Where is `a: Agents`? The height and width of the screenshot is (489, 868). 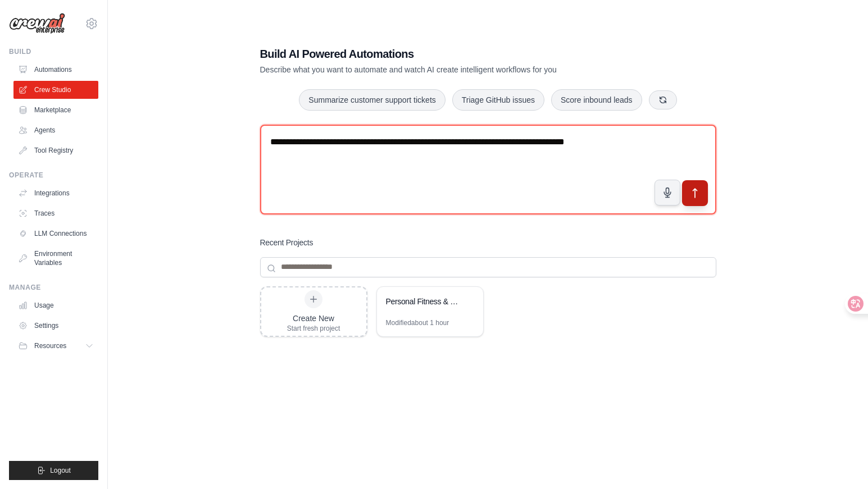 a: Agents is located at coordinates (56, 131).